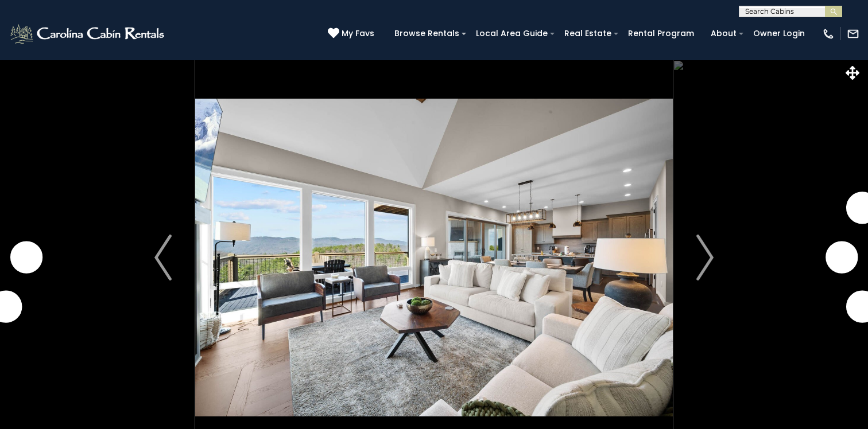  I want to click on a: Browse Rentals, so click(427, 33).